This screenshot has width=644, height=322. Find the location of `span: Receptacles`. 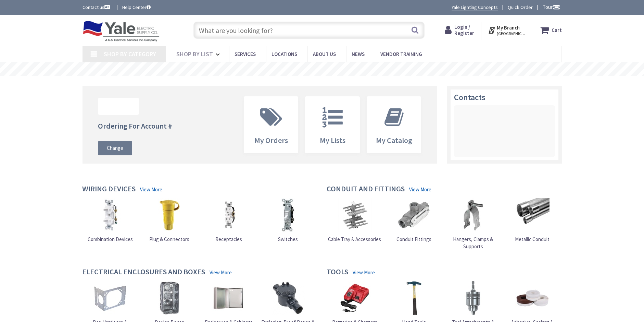

span: Receptacles is located at coordinates (229, 239).